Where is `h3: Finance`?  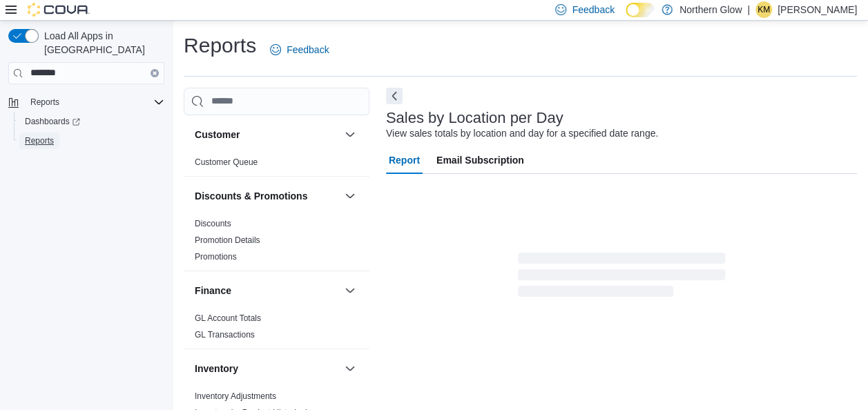 h3: Finance is located at coordinates (213, 291).